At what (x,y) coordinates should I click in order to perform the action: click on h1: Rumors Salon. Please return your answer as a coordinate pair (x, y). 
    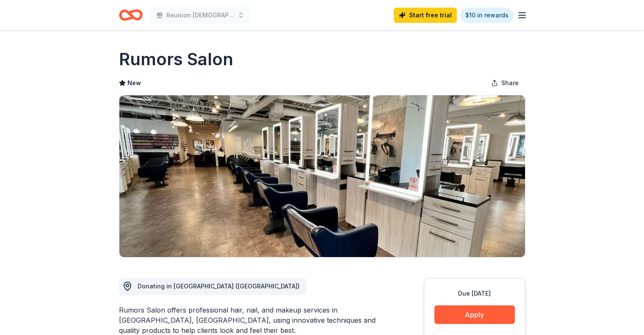
    Looking at the image, I should click on (176, 59).